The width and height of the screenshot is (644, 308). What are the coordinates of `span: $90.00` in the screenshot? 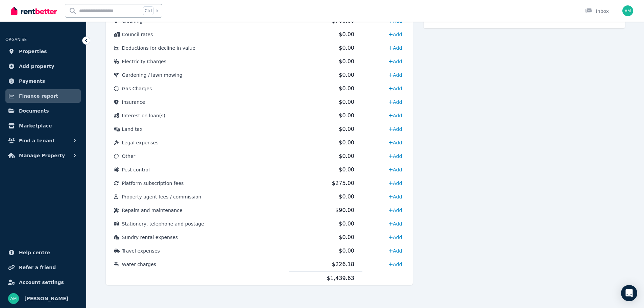 It's located at (345, 210).